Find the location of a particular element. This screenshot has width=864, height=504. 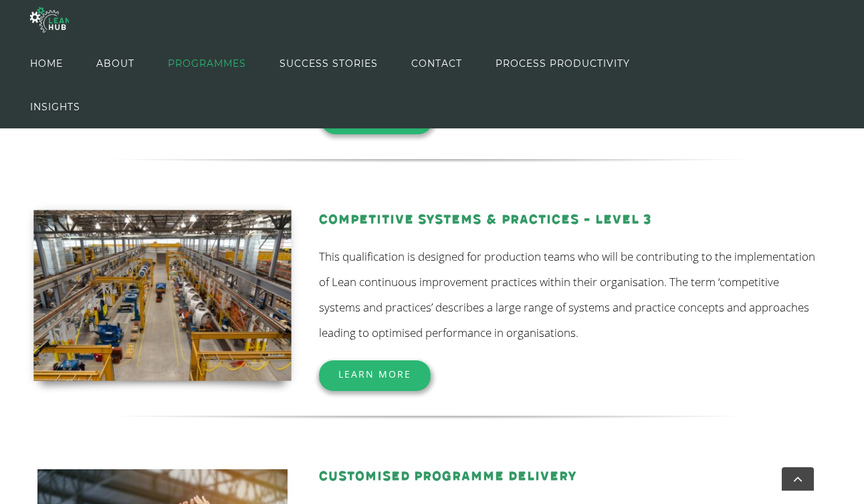

a: Customised Programme Delivery is located at coordinates (448, 476).